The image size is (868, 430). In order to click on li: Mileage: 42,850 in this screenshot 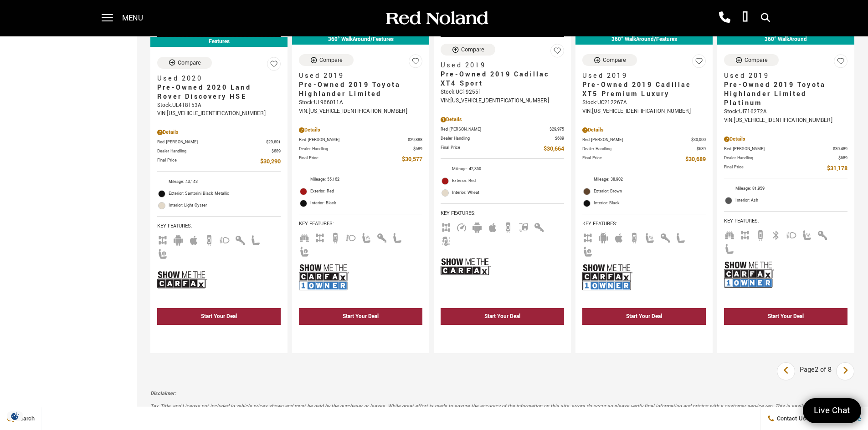, I will do `click(502, 169)`.